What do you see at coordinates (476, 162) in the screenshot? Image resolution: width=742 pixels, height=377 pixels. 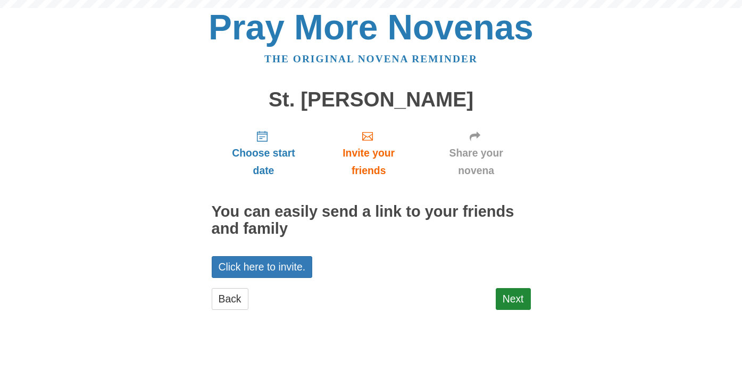 I see `span: Share your novena` at bounding box center [476, 162].